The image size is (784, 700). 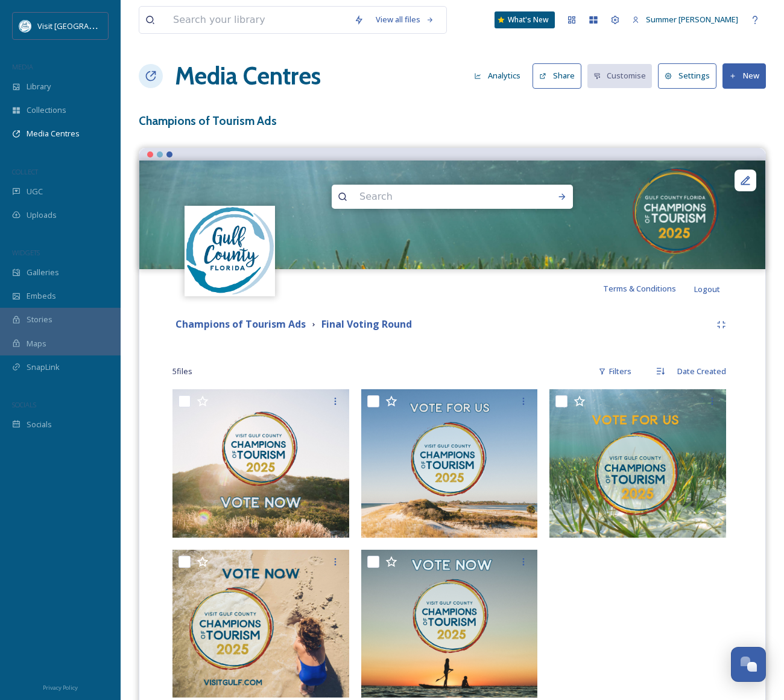 I want to click on strong: Champions of Tourism Ads, so click(x=241, y=324).